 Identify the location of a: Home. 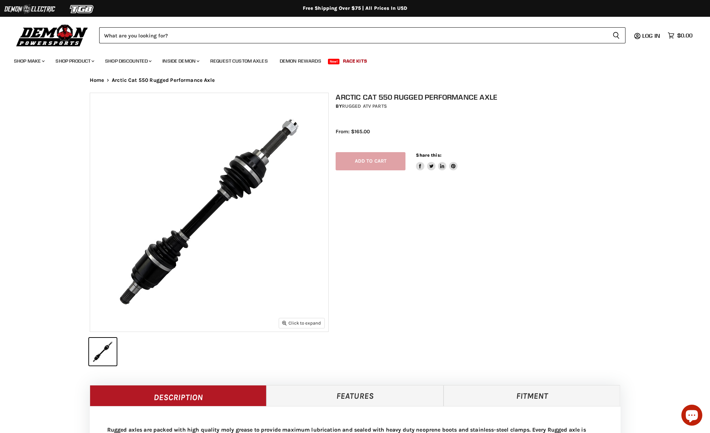
(97, 80).